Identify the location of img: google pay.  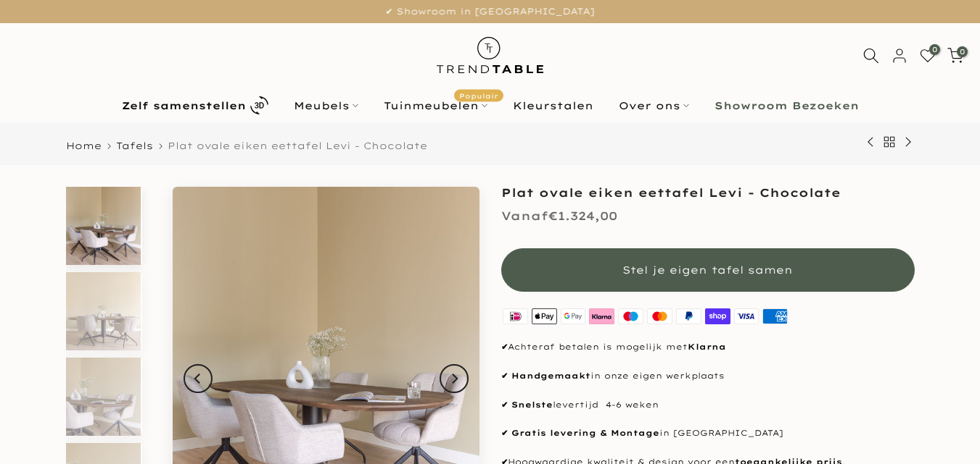
(573, 316).